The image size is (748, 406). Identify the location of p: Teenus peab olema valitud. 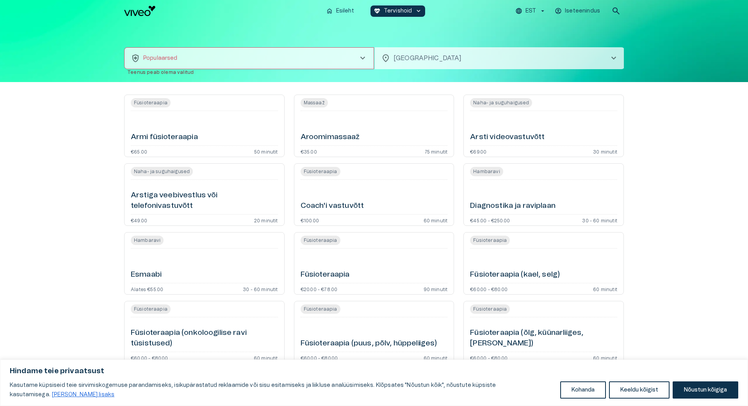
(251, 72).